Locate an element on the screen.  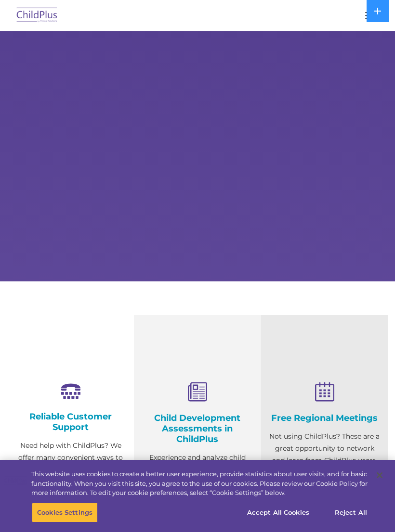
h4: Reliable Customer Support is located at coordinates (70, 422).